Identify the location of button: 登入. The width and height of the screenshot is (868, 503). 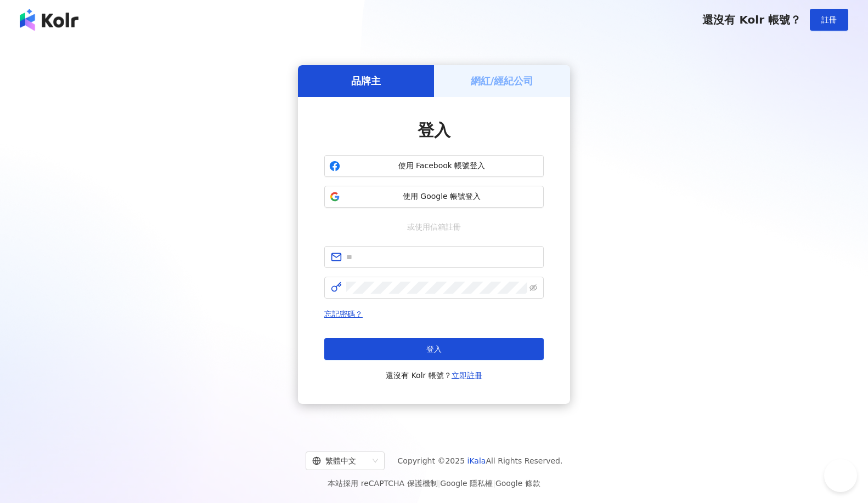
(434, 350).